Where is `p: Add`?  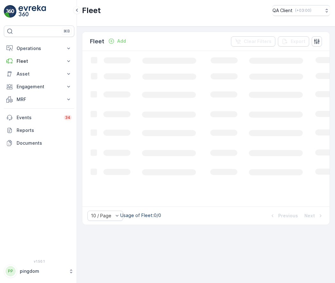
p: Add is located at coordinates (121, 41).